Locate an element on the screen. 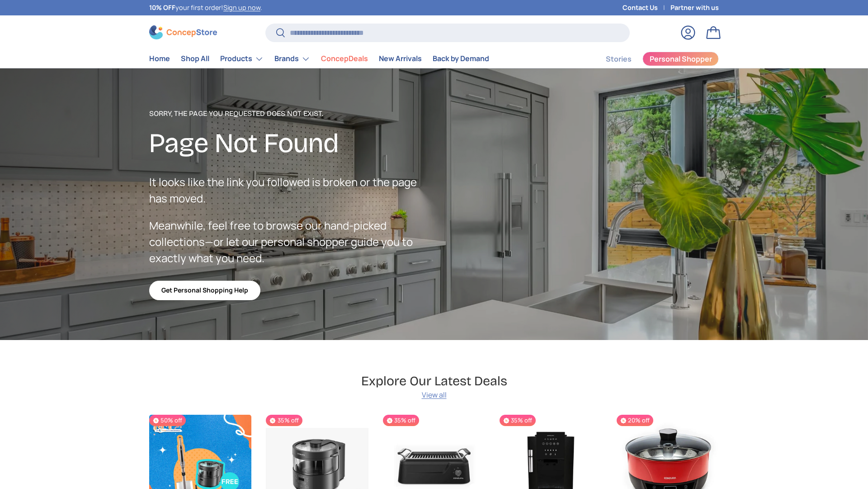 This screenshot has width=868, height=489. p: your first order! . is located at coordinates (206, 8).